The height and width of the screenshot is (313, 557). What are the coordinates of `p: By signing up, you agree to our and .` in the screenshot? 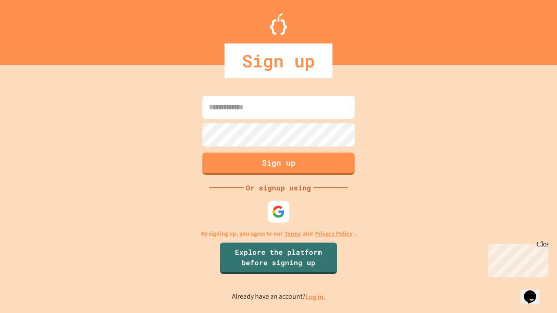 It's located at (279, 234).